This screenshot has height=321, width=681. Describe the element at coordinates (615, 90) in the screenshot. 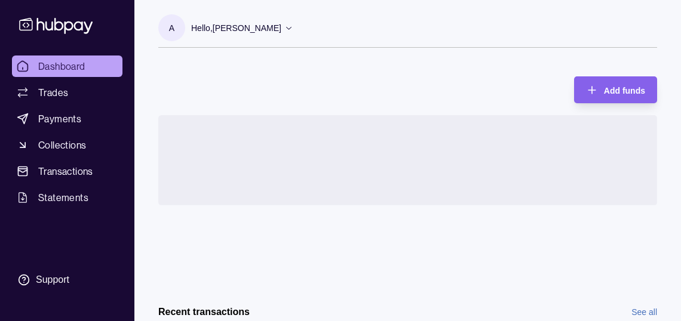

I see `button: Add funds` at that location.